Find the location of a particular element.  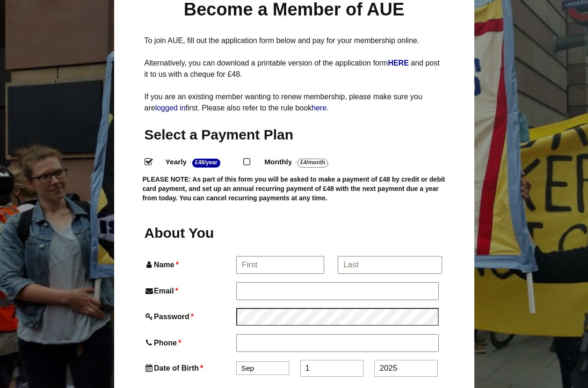

strong: £48/Year is located at coordinates (207, 163).